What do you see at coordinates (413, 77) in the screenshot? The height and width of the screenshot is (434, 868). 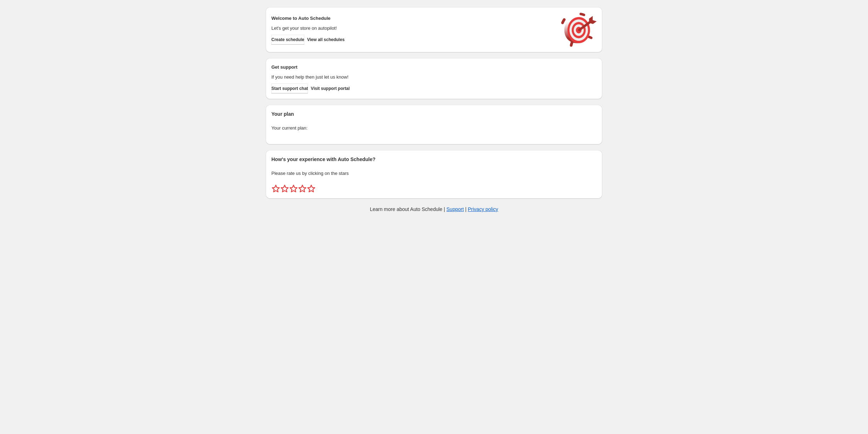 I see `p: If you need help then just let us know!` at bounding box center [413, 77].